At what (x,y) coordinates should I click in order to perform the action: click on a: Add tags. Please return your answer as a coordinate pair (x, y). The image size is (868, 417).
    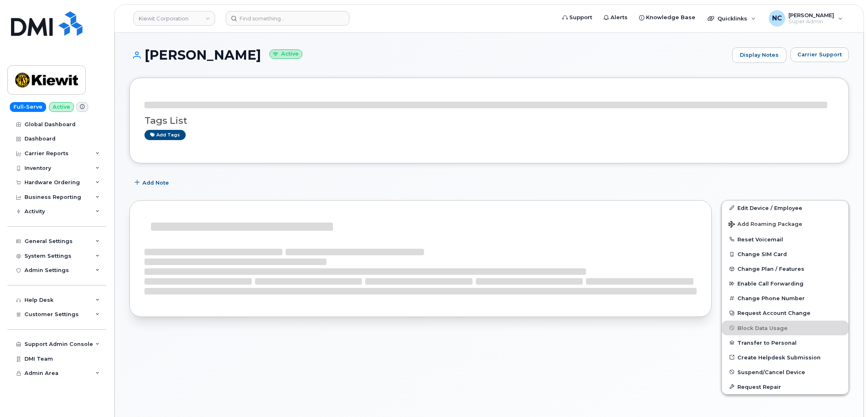
    Looking at the image, I should click on (165, 135).